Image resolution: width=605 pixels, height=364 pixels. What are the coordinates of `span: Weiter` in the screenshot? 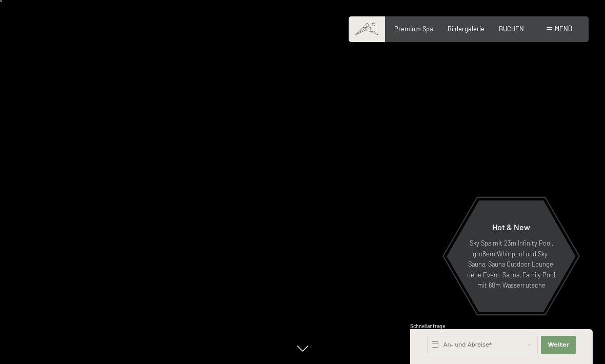 It's located at (558, 345).